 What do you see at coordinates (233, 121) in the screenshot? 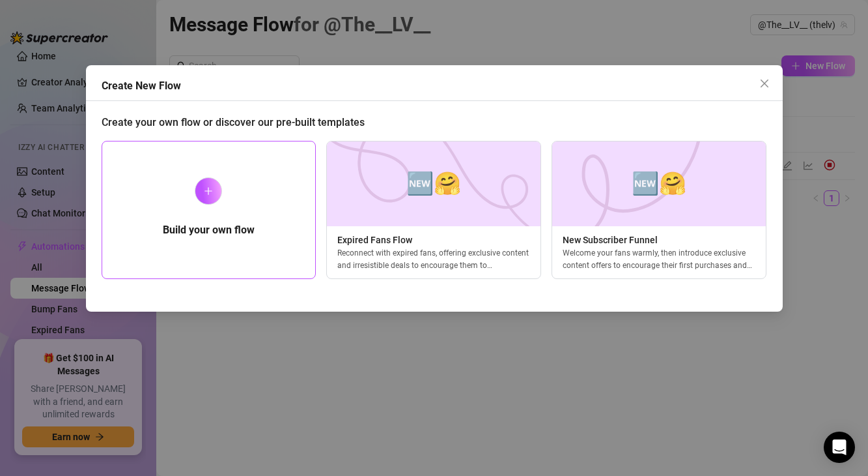
I see `span: Create your own flow or discover our pre-built templates` at bounding box center [233, 121].